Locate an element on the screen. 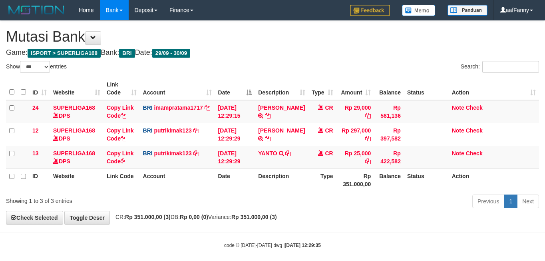  a: Copy Rp 297,000 to clipboard is located at coordinates (368, 138).